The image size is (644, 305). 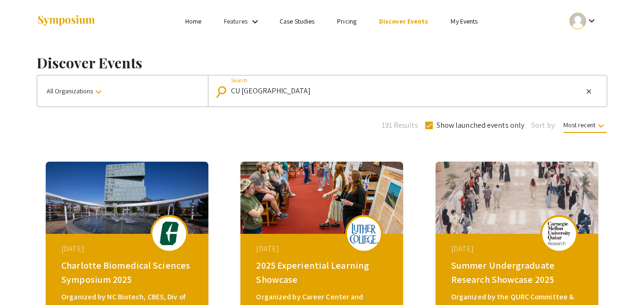 What do you see at coordinates (129, 272) in the screenshot?
I see `div: Charlotte Biomedical Sciences Symposium 2025` at bounding box center [129, 272].